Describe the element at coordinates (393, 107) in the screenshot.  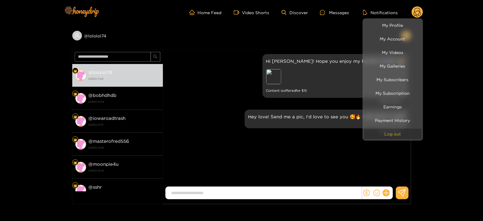
I see `a: Earnings` at that location.